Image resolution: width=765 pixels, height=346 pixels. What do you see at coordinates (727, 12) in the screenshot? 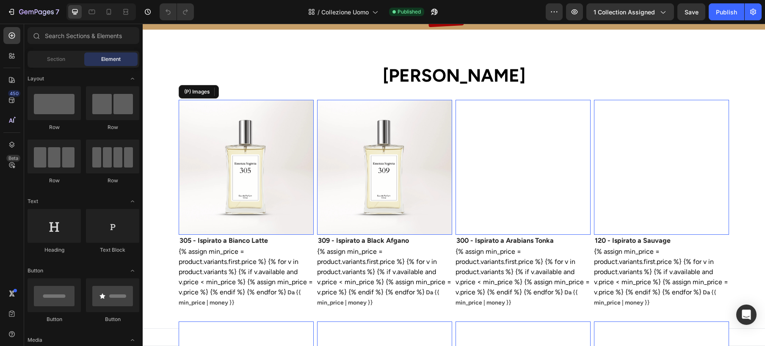
I see `button: Publish` at bounding box center [727, 12].